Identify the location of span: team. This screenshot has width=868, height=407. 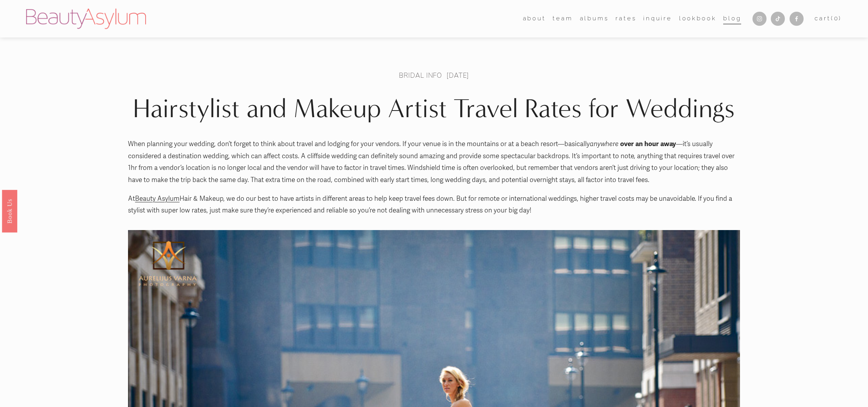
(563, 18).